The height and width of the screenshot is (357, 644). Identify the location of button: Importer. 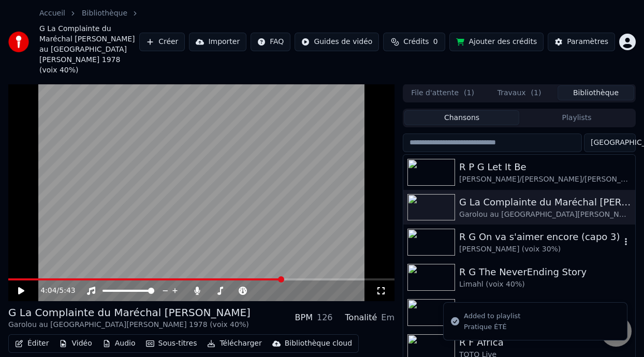
(218, 42).